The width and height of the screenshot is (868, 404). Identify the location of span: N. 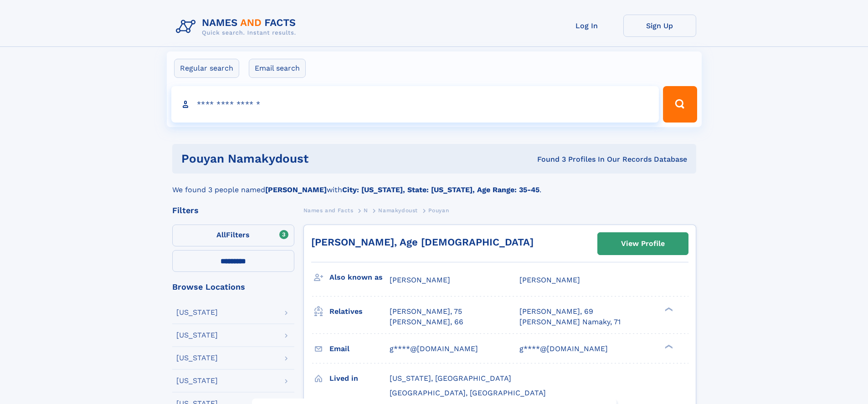
(366, 210).